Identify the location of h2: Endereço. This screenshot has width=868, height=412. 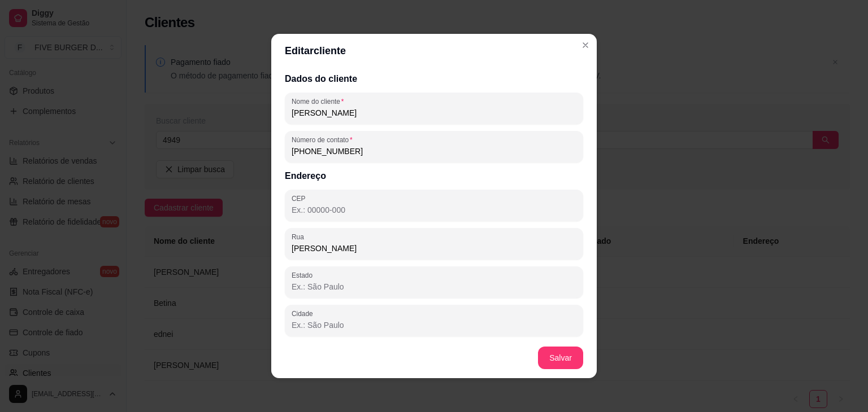
(434, 176).